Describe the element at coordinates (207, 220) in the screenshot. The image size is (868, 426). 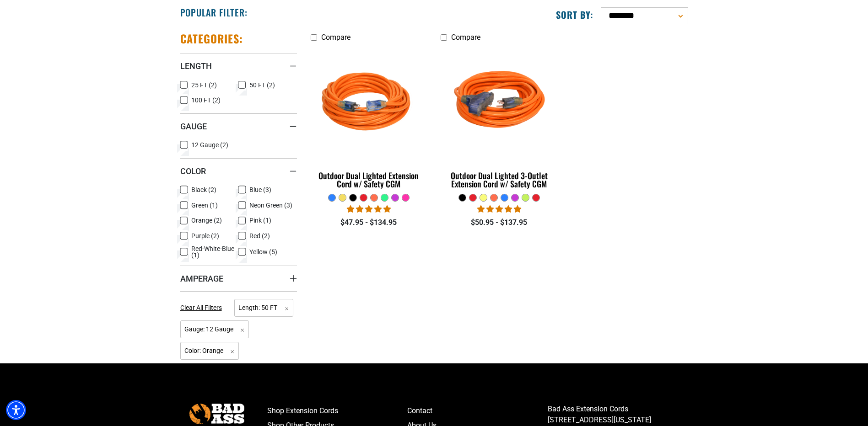
I see `span: Orange (2)` at that location.